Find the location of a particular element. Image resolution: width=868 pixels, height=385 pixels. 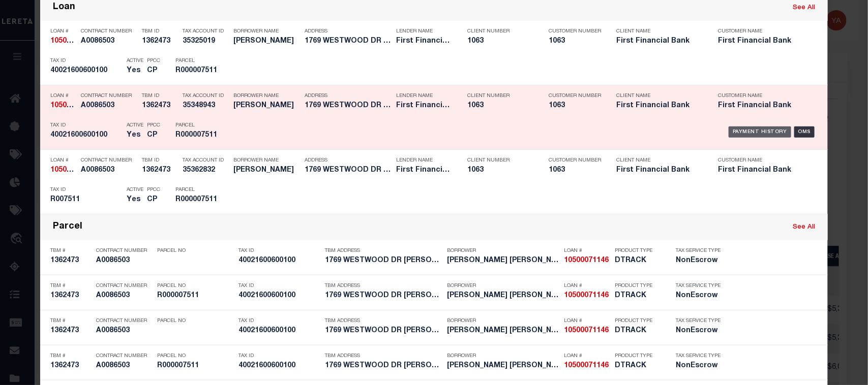

p: TBM Address is located at coordinates (384, 356).